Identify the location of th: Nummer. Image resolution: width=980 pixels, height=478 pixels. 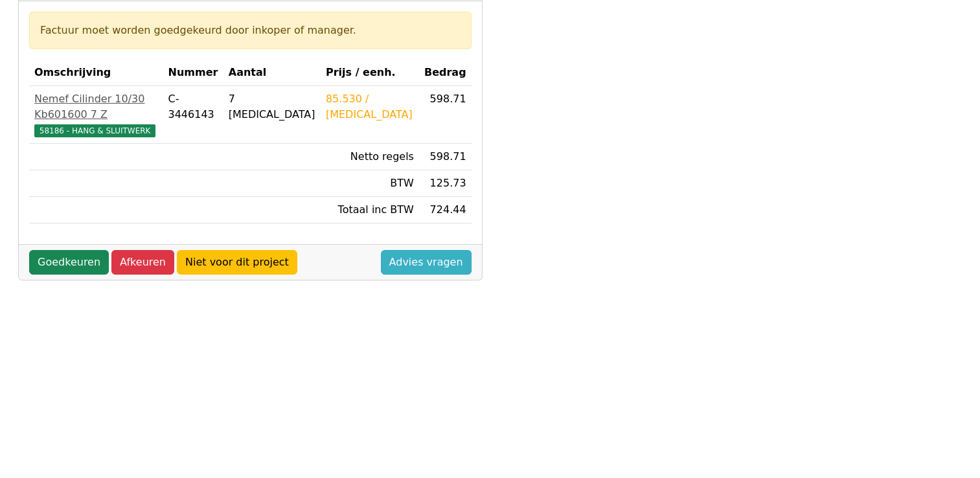
(193, 72).